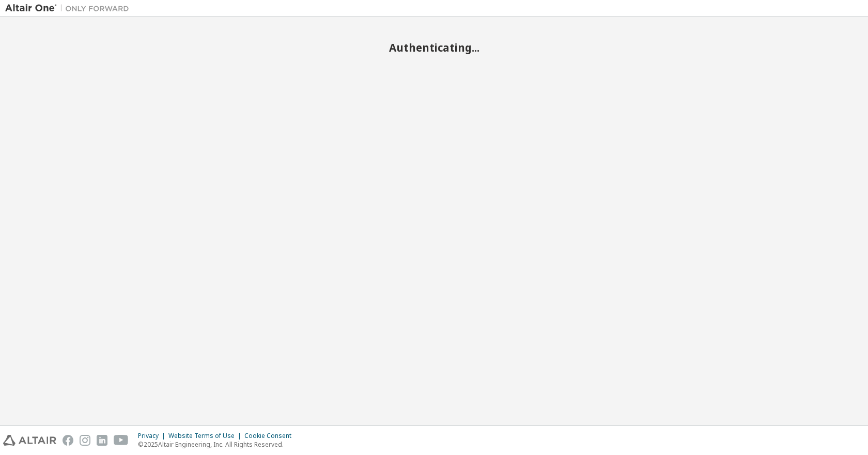 Image resolution: width=868 pixels, height=455 pixels. Describe the element at coordinates (70, 8) in the screenshot. I see `img: Altair One` at that location.